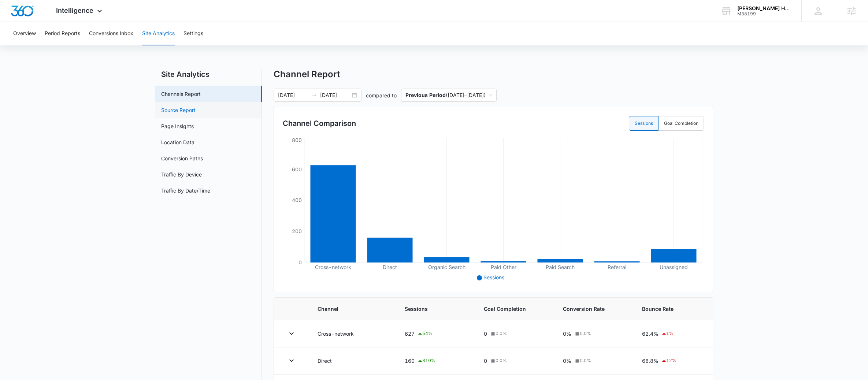  I want to click on input: Start date, so click(293, 95).